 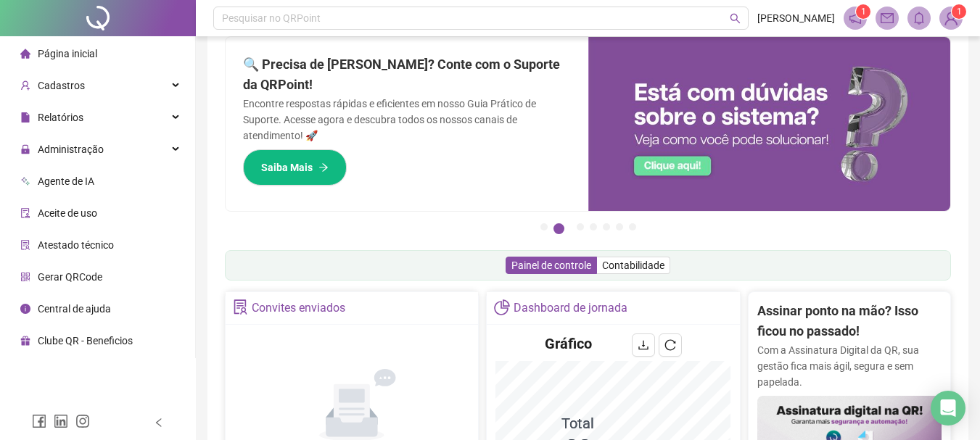 I want to click on span: Clube QR - Beneficios, so click(x=85, y=340).